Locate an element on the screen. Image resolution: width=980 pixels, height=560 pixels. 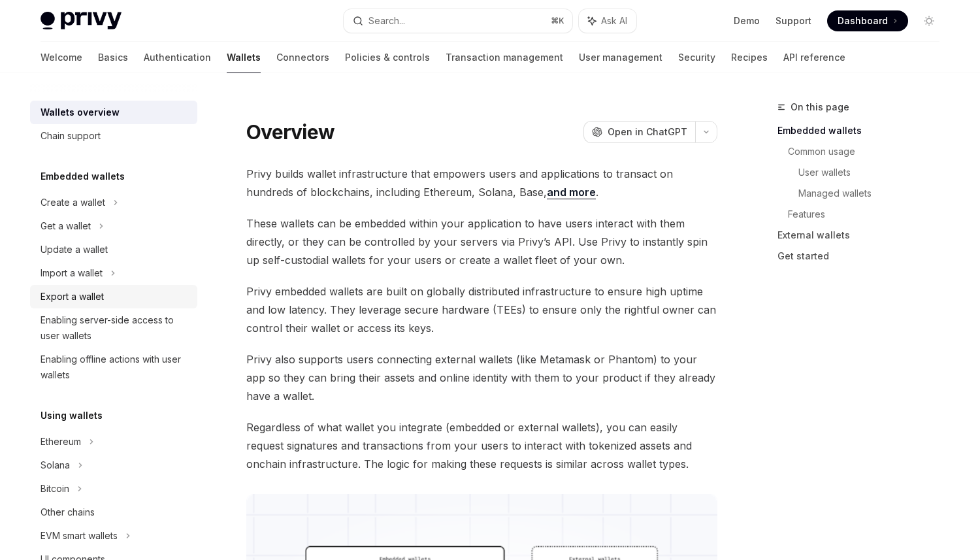
a: API reference is located at coordinates (814, 57).